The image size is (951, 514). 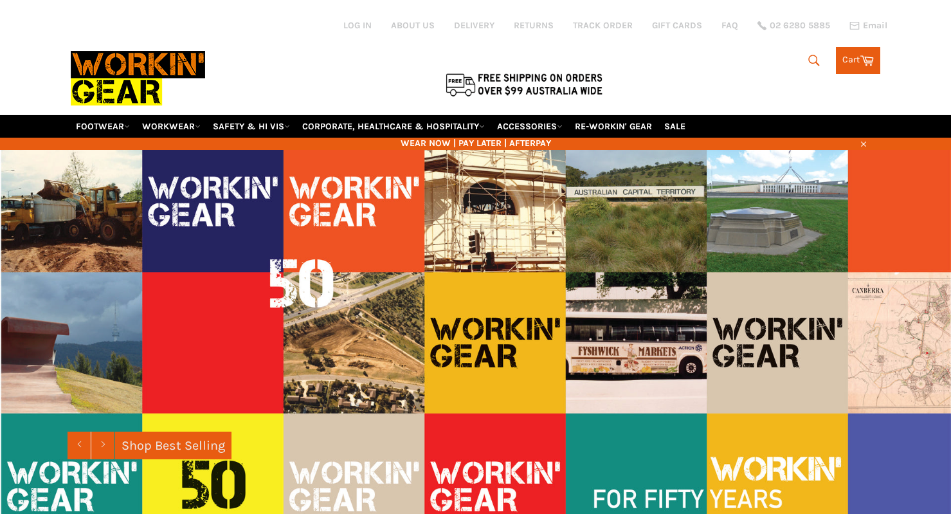 What do you see at coordinates (103, 126) in the screenshot?
I see `a: FOOTWEAR` at bounding box center [103, 126].